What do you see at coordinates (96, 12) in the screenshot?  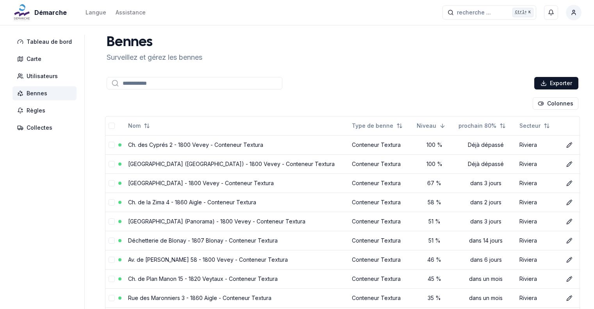 I see `button: Langue` at bounding box center [96, 12].